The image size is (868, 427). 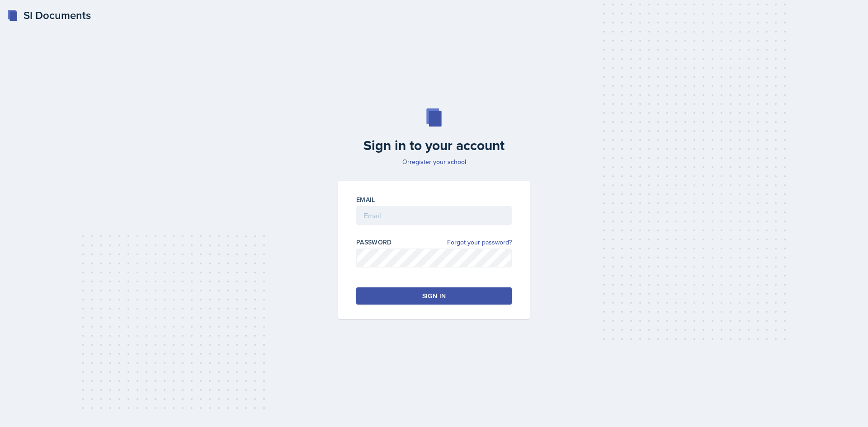 What do you see at coordinates (434, 216) in the screenshot?
I see `input: Email` at bounding box center [434, 216].